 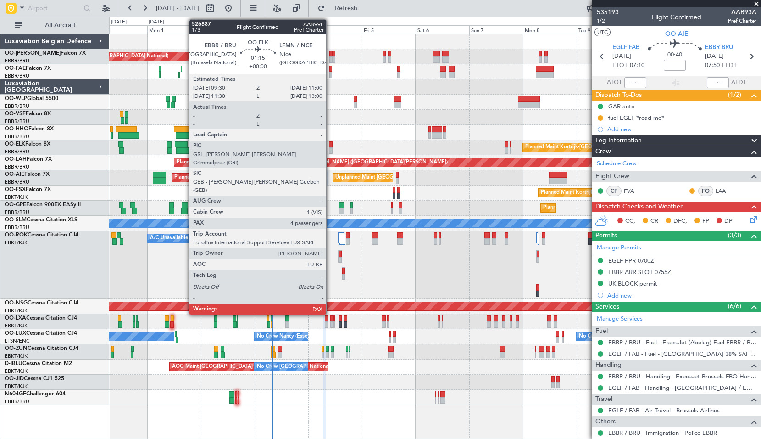 What do you see at coordinates (603, 151) in the screenshot?
I see `span: Crew` at bounding box center [603, 151].